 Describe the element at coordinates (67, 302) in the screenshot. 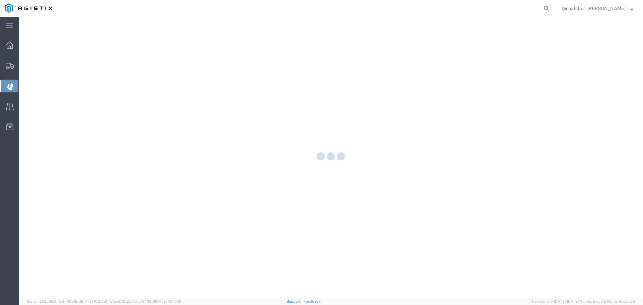

I see `span: Server: 2025.18.0-4e47823f9d1` at that location.